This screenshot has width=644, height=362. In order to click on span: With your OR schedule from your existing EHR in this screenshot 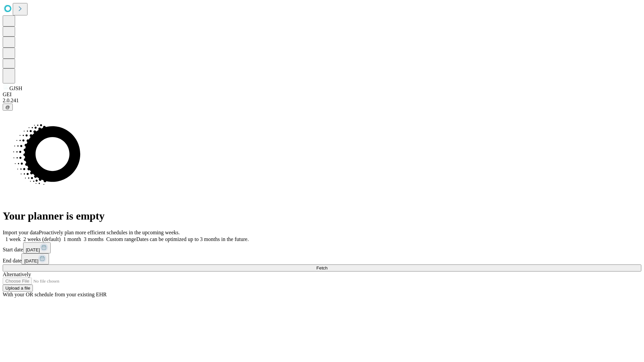, I will do `click(55, 294)`.